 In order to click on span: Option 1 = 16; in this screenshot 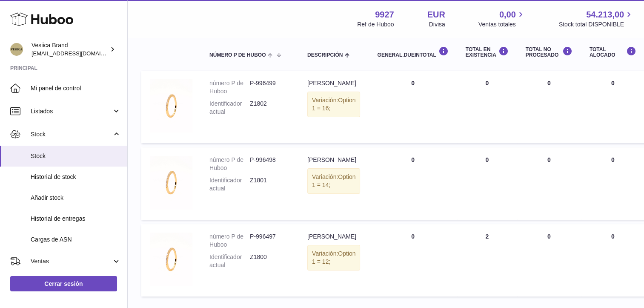, I will do `click(333, 104)`.